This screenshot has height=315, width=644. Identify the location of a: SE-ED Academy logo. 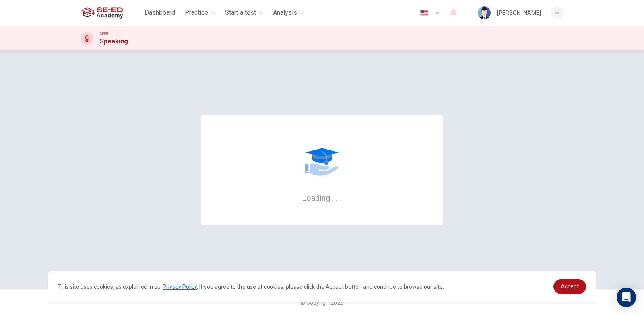
(111, 13).